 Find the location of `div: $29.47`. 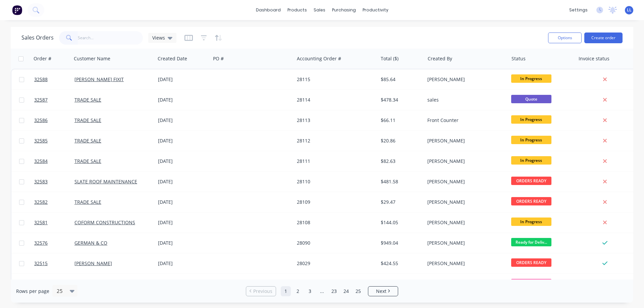

div: $29.47 is located at coordinates (400, 202).